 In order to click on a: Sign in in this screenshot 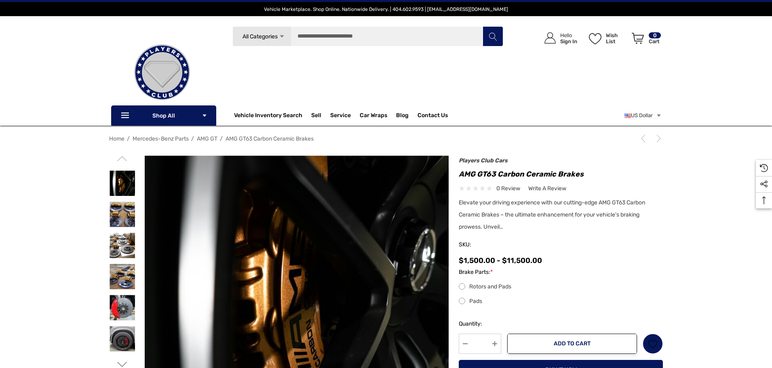, I will do `click(558, 38)`.